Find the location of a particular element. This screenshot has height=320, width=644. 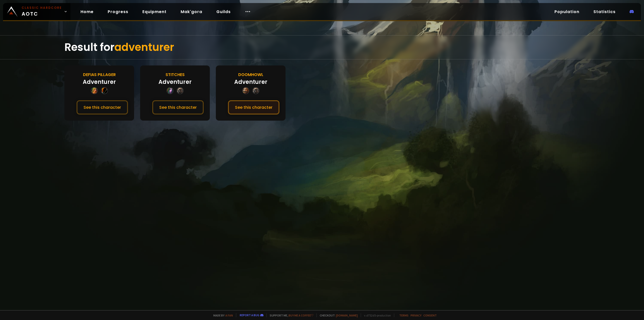

div: Doomhowl is located at coordinates (251, 75).